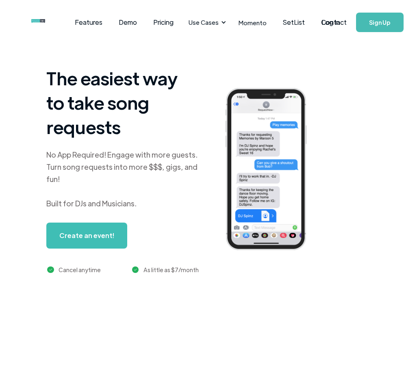  I want to click on a: Momento, so click(253, 22).